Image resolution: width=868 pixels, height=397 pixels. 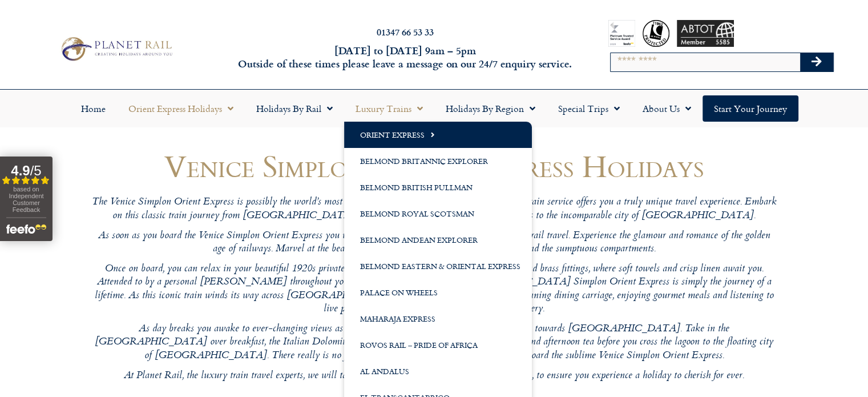 What do you see at coordinates (751, 109) in the screenshot?
I see `a: Start your Journey` at bounding box center [751, 109].